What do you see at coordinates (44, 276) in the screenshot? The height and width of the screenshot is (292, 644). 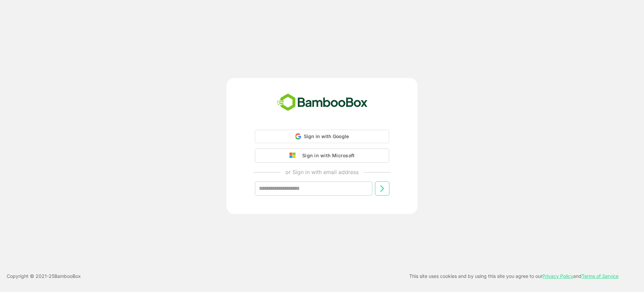 I see `p: Copyright © 2021- 25 BambooBox` at bounding box center [44, 276].